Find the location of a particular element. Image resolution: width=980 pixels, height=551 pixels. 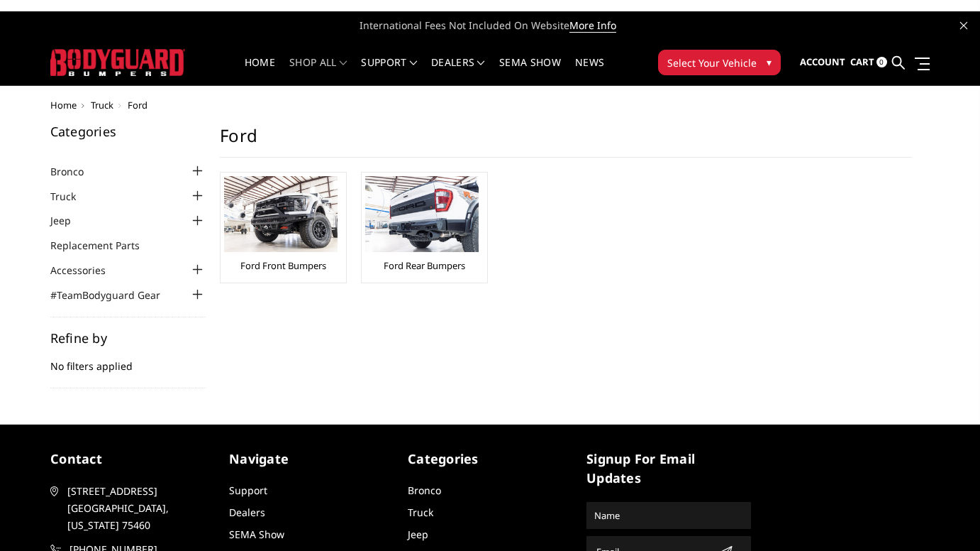

h5: Refine by is located at coordinates (128, 338).